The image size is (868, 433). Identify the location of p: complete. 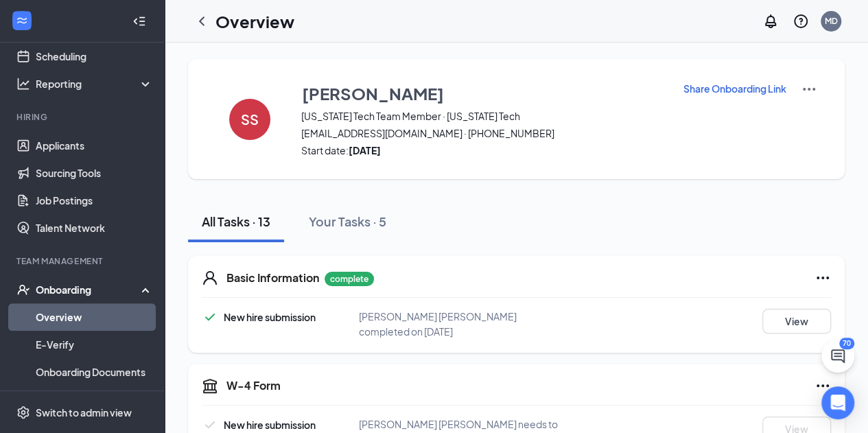
(349, 278).